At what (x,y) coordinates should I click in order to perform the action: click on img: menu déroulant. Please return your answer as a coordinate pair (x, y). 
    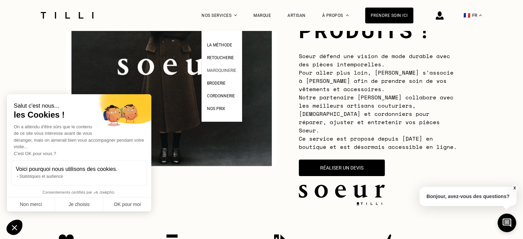
    Looking at the image, I should click on (480, 15).